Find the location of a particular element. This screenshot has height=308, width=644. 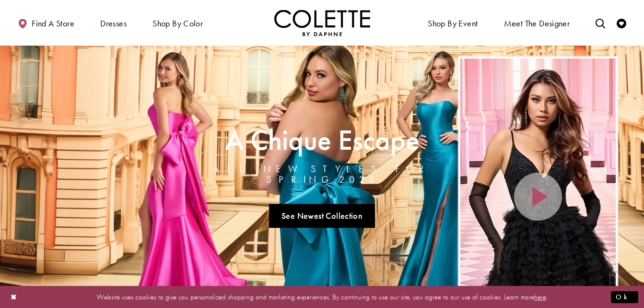

button: Close Dialog is located at coordinates (14, 296).